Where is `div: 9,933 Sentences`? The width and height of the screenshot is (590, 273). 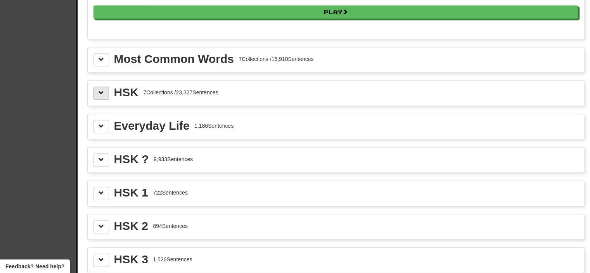 div: 9,933 Sentences is located at coordinates (173, 159).